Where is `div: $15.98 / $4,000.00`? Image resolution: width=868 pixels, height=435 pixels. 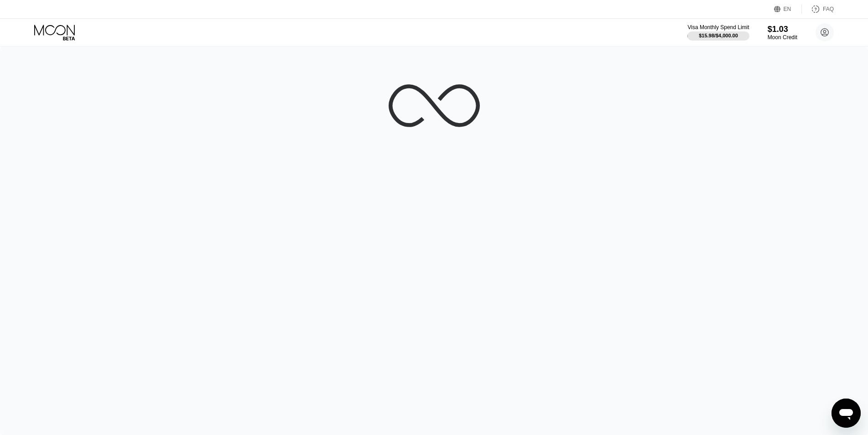
div: $15.98 / $4,000.00 is located at coordinates (719, 36).